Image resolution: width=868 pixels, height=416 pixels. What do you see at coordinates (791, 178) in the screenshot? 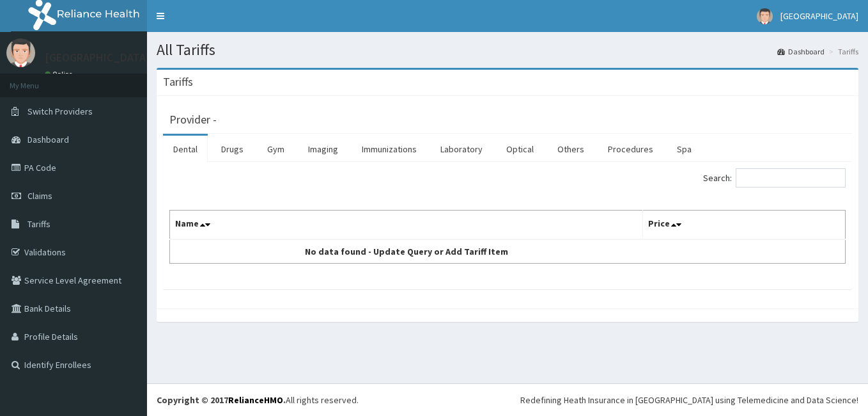
I see `input: Search:` at bounding box center [791, 178].